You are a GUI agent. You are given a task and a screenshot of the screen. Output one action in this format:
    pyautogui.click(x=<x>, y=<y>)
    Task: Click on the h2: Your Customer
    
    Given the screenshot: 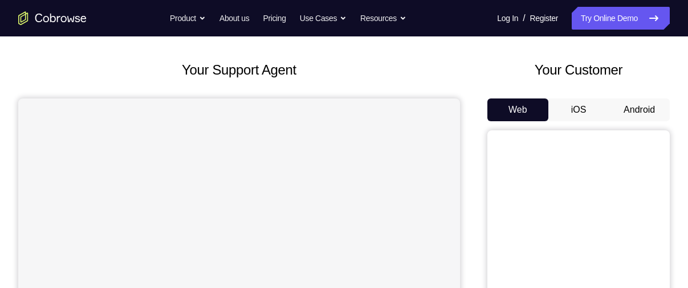 What is the action you would take?
    pyautogui.click(x=579, y=70)
    